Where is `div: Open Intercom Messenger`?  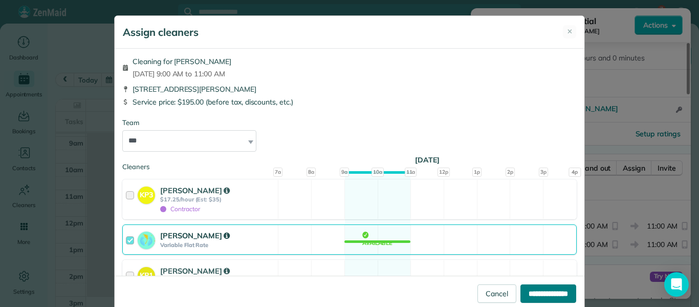
div: Open Intercom Messenger is located at coordinates (677, 284).